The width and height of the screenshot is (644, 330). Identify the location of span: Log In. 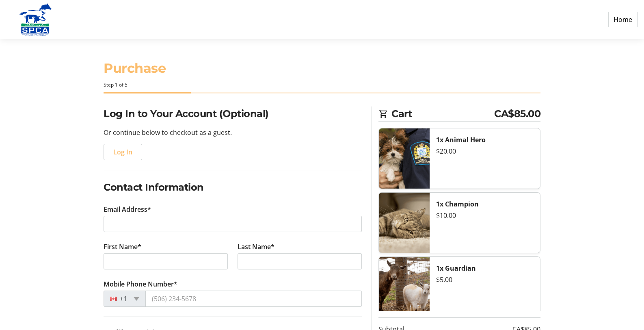
(123, 152).